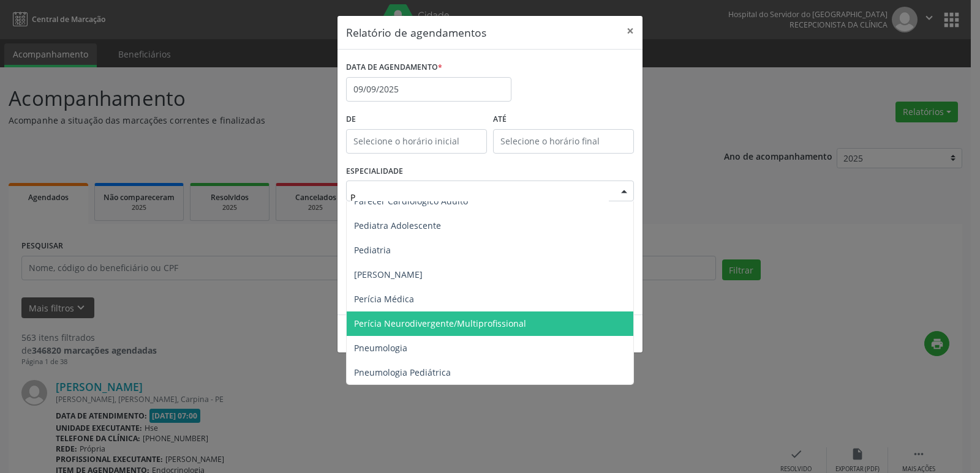  What do you see at coordinates (384, 299) in the screenshot?
I see `span: Perícia Médica` at bounding box center [384, 299].